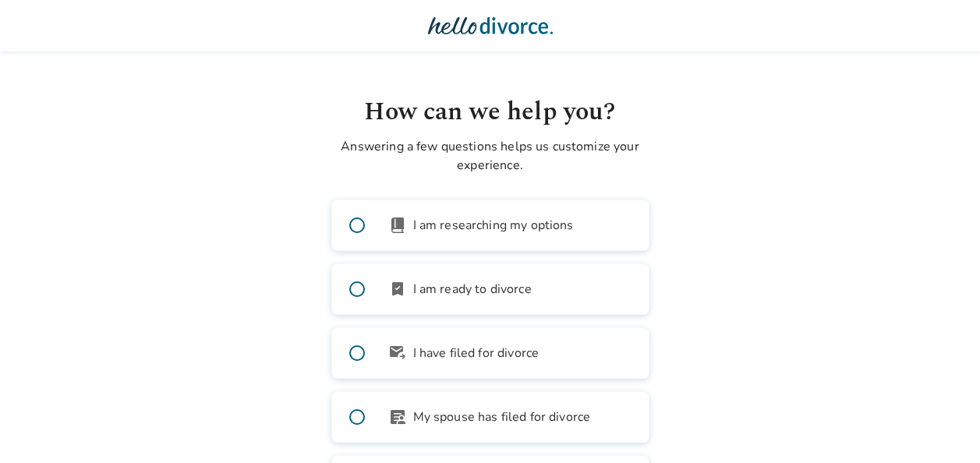 The image size is (980, 463). What do you see at coordinates (398, 289) in the screenshot?
I see `span: bookmark_check` at bounding box center [398, 289].